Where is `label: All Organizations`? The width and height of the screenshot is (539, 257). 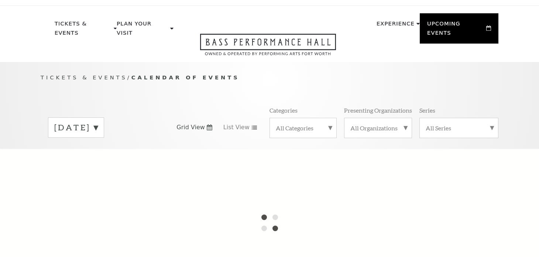
label: All Organizations is located at coordinates (378, 128).